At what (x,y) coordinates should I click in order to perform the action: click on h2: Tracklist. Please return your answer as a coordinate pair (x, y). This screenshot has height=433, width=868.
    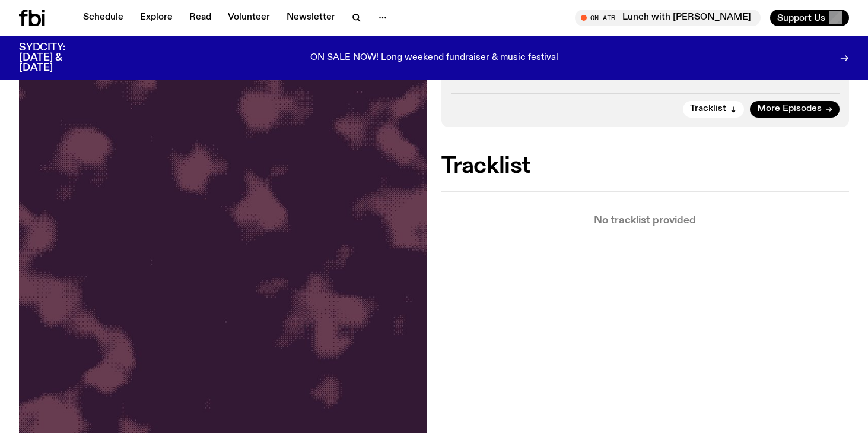
    Looking at the image, I should click on (646, 166).